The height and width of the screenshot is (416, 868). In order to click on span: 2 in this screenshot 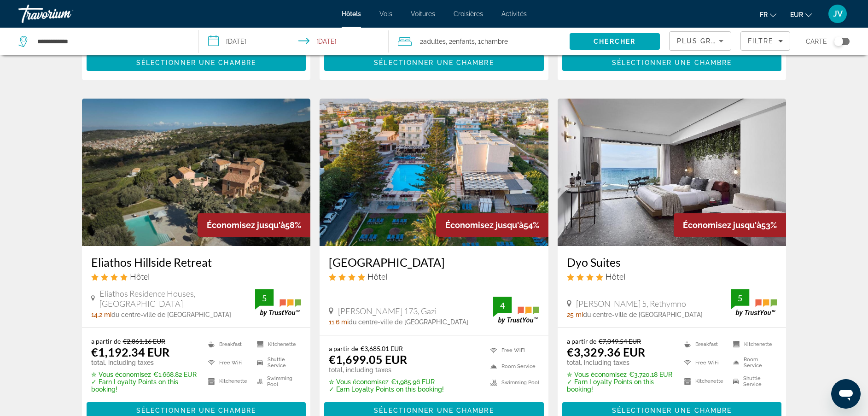, I will do `click(433, 41)`.